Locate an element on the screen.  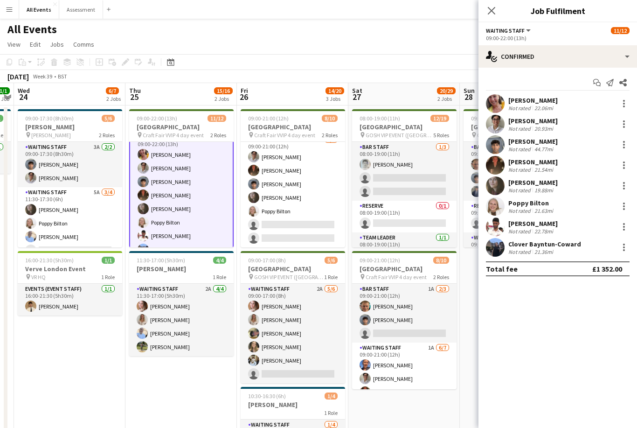
span: 15/16 is located at coordinates (223, 90).